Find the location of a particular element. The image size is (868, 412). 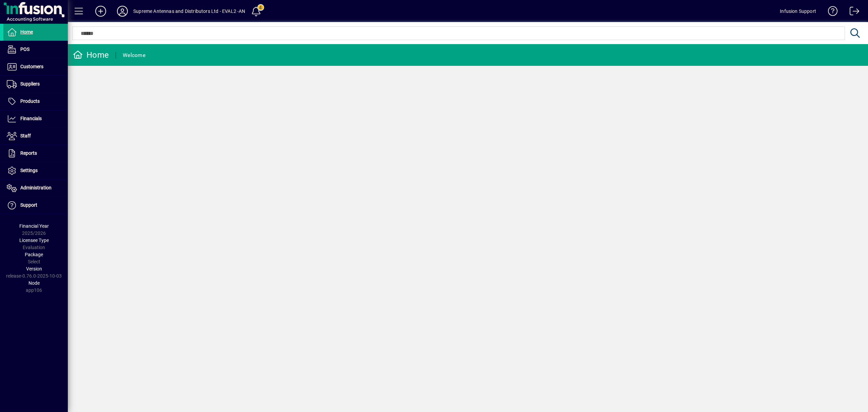

a: Settings is located at coordinates (35, 170).